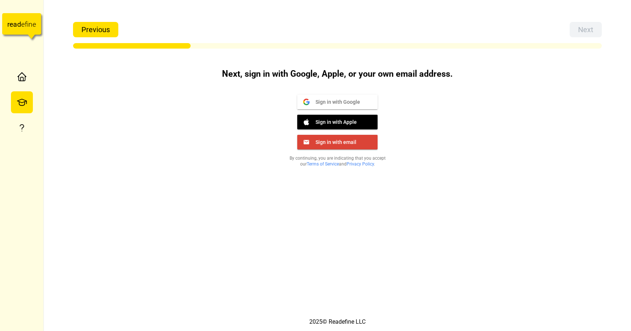 Image resolution: width=631 pixels, height=331 pixels. Describe the element at coordinates (360, 164) in the screenshot. I see `a: Privacy Policy` at that location.